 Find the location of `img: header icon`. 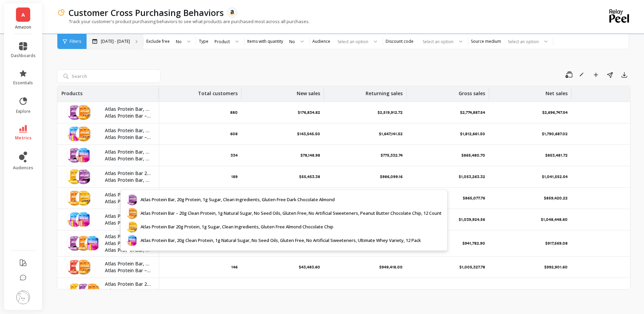

img: header icon is located at coordinates (61, 13).